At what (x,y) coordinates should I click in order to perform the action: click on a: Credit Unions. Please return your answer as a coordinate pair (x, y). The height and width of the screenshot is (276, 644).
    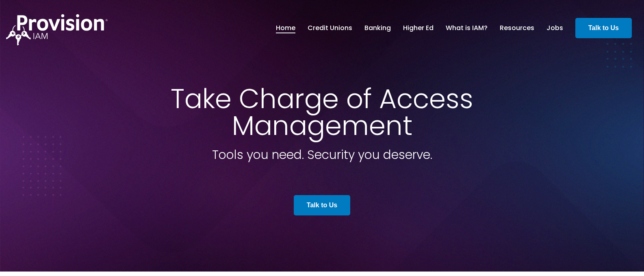
    Looking at the image, I should click on (330, 28).